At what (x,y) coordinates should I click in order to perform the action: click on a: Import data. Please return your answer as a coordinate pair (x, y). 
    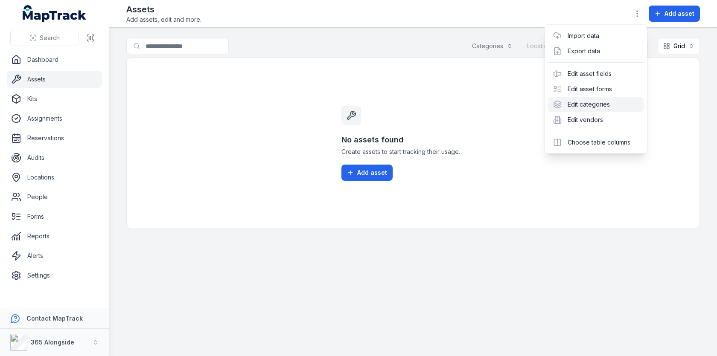
    Looking at the image, I should click on (584, 36).